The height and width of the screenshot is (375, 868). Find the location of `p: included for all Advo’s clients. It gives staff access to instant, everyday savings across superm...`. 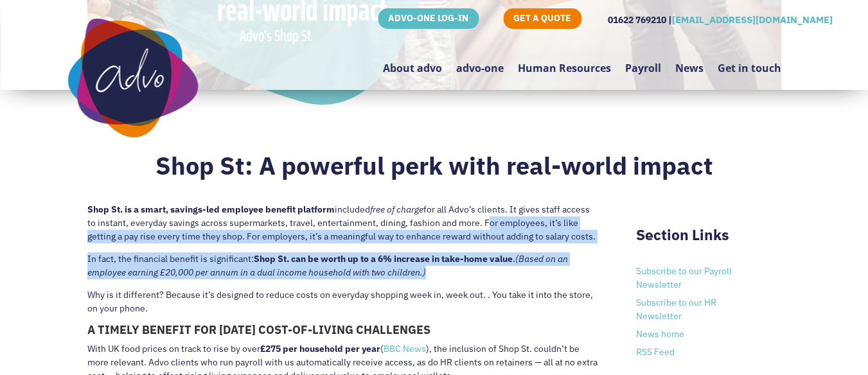

p: included for all Advo’s clients. It gives staff access to instant, everyday savings across superm... is located at coordinates (342, 227).